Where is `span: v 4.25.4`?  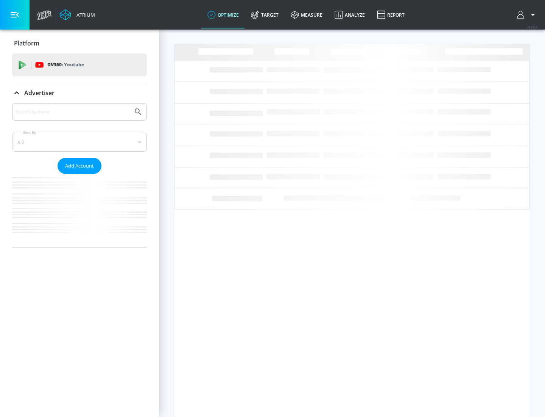 span: v 4.25.4 is located at coordinates (532, 27).